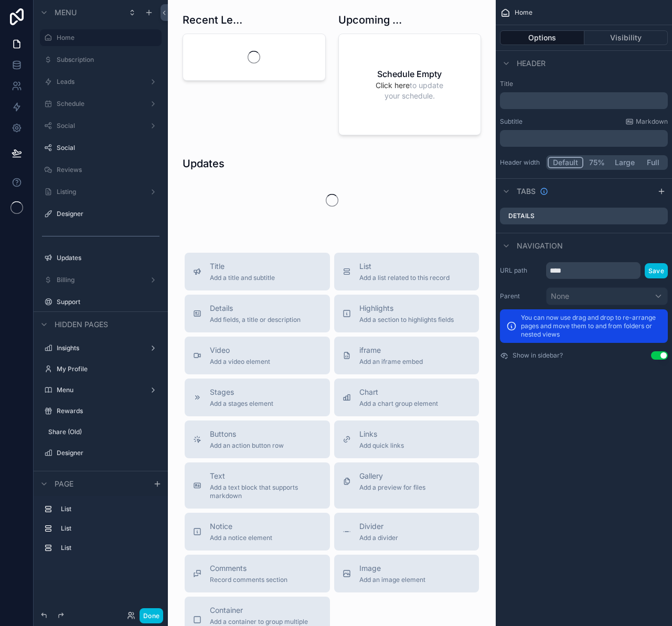 This screenshot has width=672, height=626. What do you see at coordinates (99, 390) in the screenshot?
I see `a: Menu` at bounding box center [99, 390].